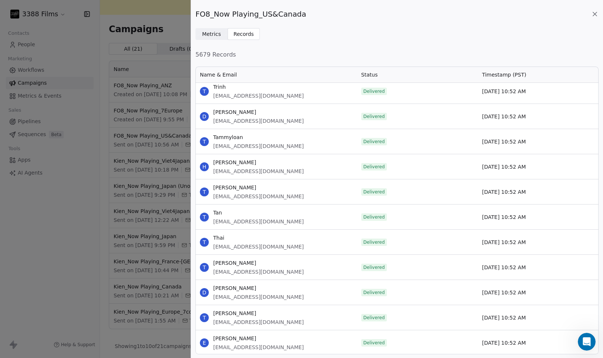 This screenshot has height=358, width=603. What do you see at coordinates (204, 167) in the screenshot?
I see `span: H` at bounding box center [204, 167].